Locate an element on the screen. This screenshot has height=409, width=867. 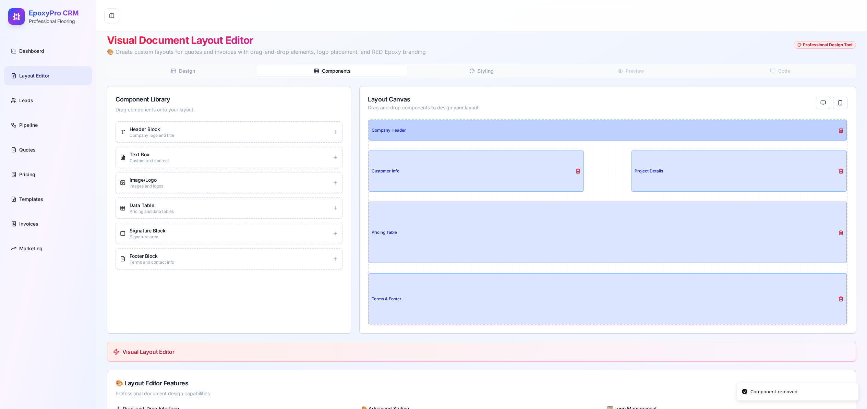
div: Component Library is located at coordinates (229, 99).